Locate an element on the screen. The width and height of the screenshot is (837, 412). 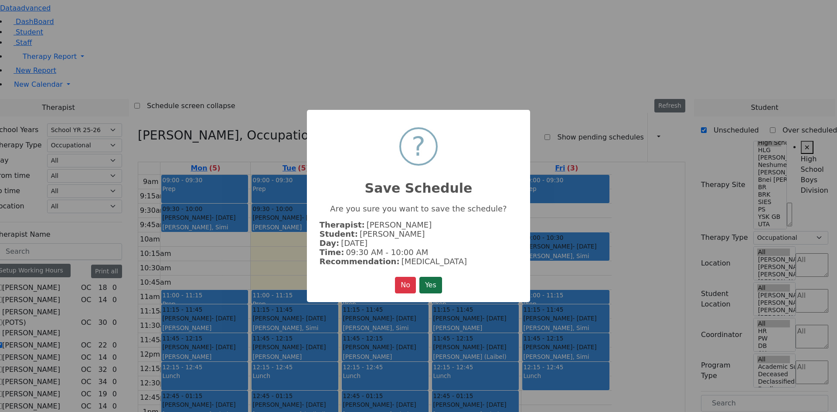
strong: Time: is located at coordinates (332, 252).